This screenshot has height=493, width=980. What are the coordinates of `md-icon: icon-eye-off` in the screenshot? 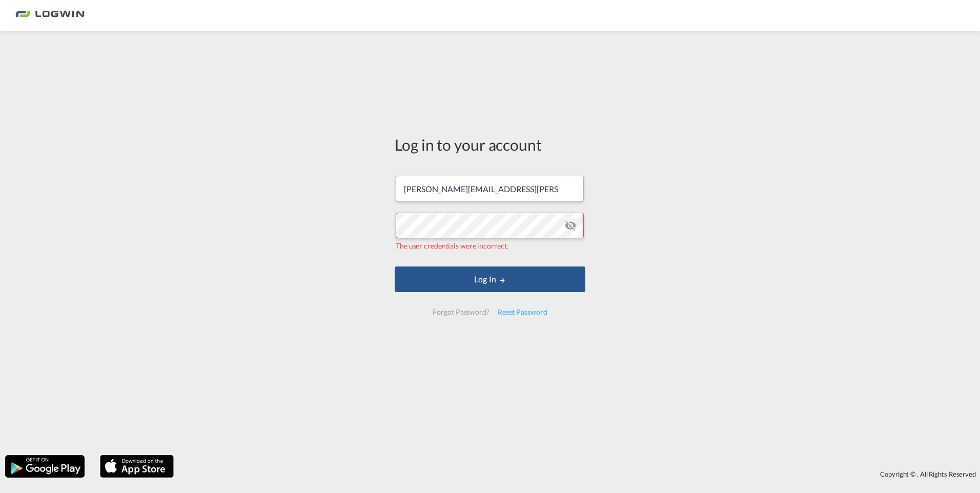 It's located at (571, 226).